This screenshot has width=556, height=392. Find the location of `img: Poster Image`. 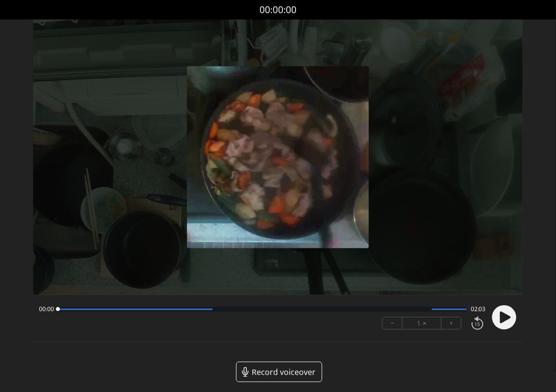

img: Poster Image is located at coordinates (278, 157).